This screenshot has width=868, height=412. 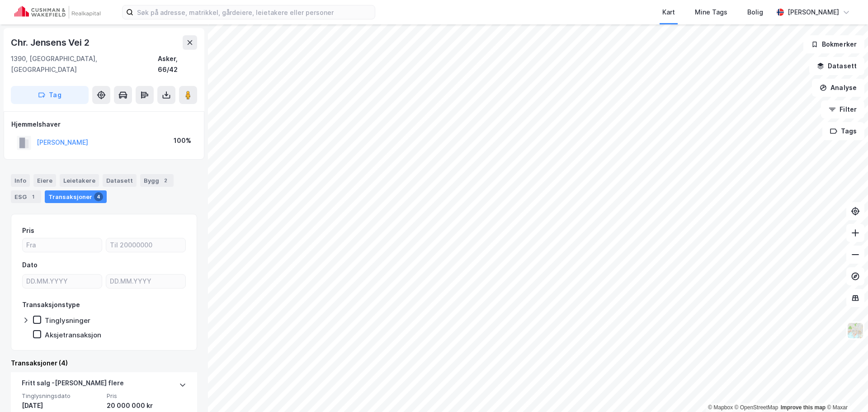 What do you see at coordinates (104, 125) in the screenshot?
I see `div: Hjemmelshaver` at bounding box center [104, 125].